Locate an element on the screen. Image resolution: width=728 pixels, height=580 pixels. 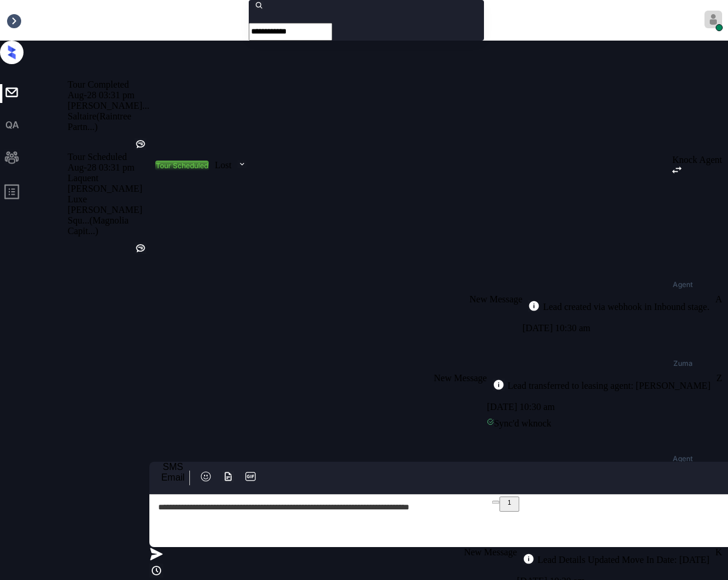
div: Zuma is located at coordinates (683, 363).